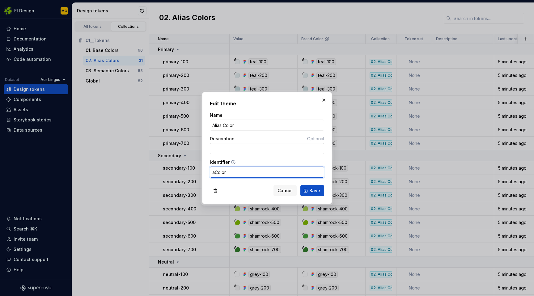 The height and width of the screenshot is (296, 534). What do you see at coordinates (267, 104) in the screenshot?
I see `h2: Edit theme` at bounding box center [267, 104].